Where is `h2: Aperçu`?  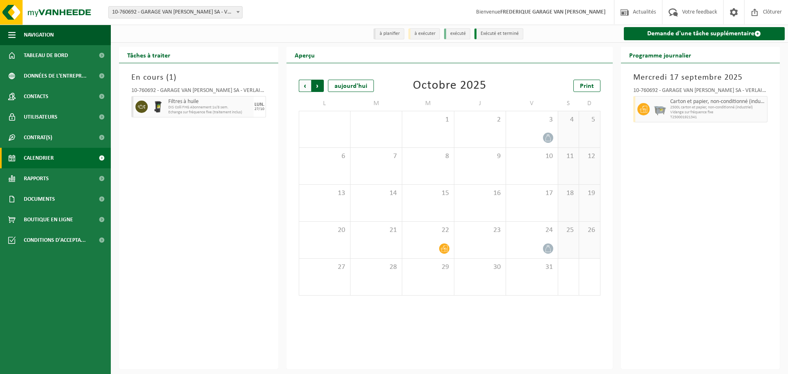 h2: Aperçu is located at coordinates (305, 55).